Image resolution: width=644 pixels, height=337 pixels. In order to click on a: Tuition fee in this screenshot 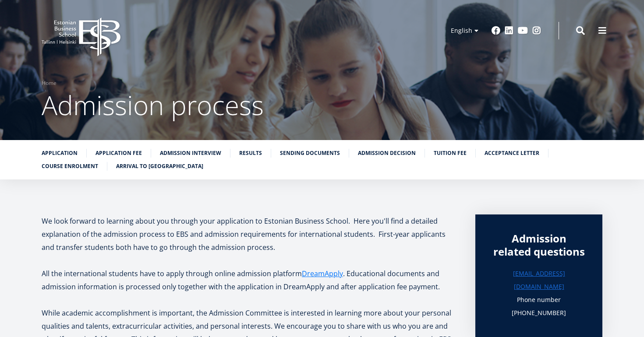, I will do `click(450, 153)`.